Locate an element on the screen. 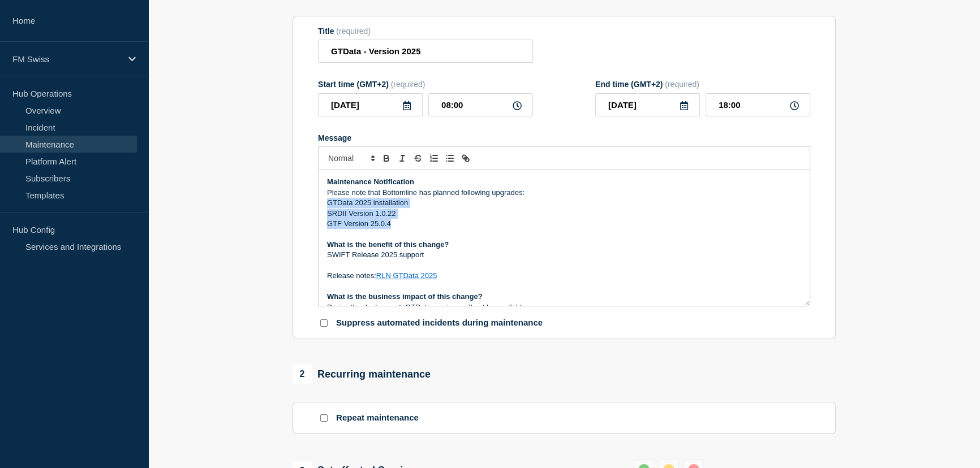 The height and width of the screenshot is (468, 980). input: Repeat maintenance is located at coordinates (324, 418).